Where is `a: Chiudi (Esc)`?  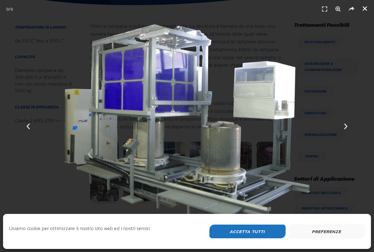 a: Chiudi (Esc) is located at coordinates (364, 9).